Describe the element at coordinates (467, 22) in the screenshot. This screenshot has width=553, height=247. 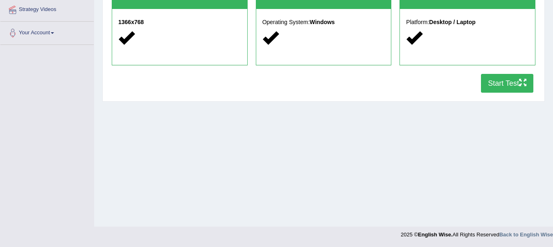
I see `h5: Platform:` at that location.